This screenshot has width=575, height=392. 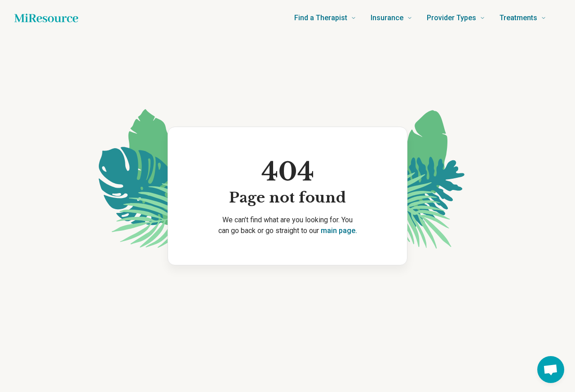 I want to click on p: We can’t find what are you looking for. You can go back or go straight to our, so click(x=288, y=226).